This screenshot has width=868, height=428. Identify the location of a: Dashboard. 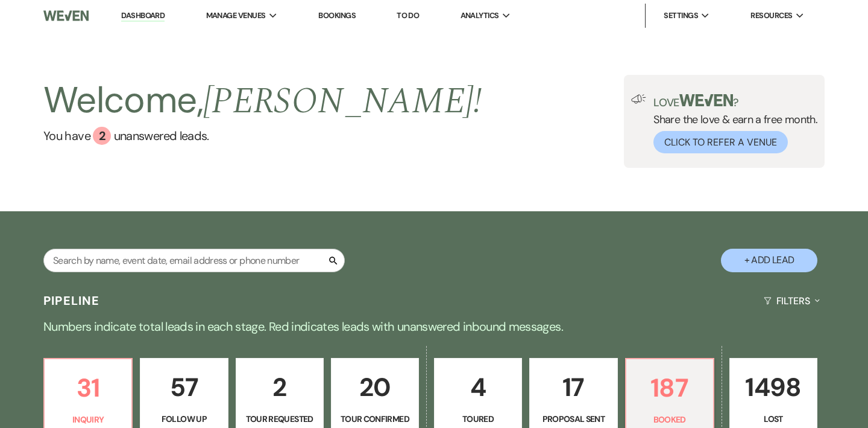
(143, 15).